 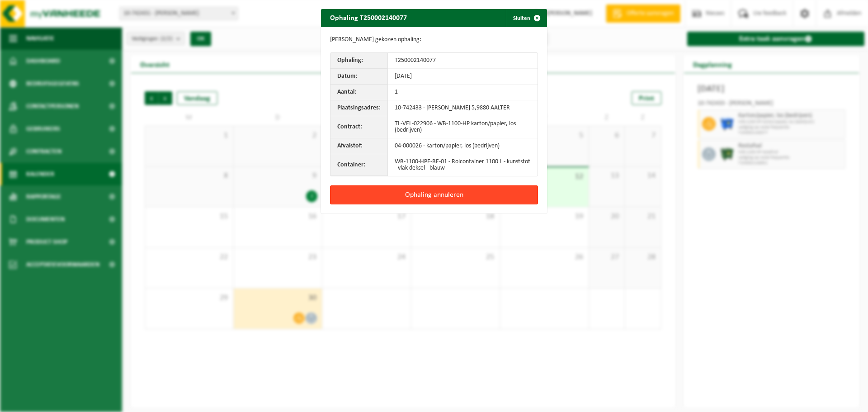 What do you see at coordinates (359, 76) in the screenshot?
I see `th: Datum:` at bounding box center [359, 76].